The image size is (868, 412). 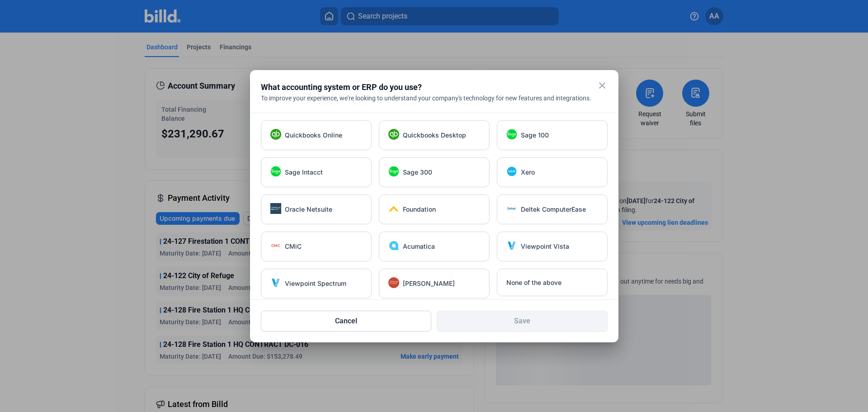 What do you see at coordinates (308, 209) in the screenshot?
I see `span: Oracle Netsuite` at bounding box center [308, 209].